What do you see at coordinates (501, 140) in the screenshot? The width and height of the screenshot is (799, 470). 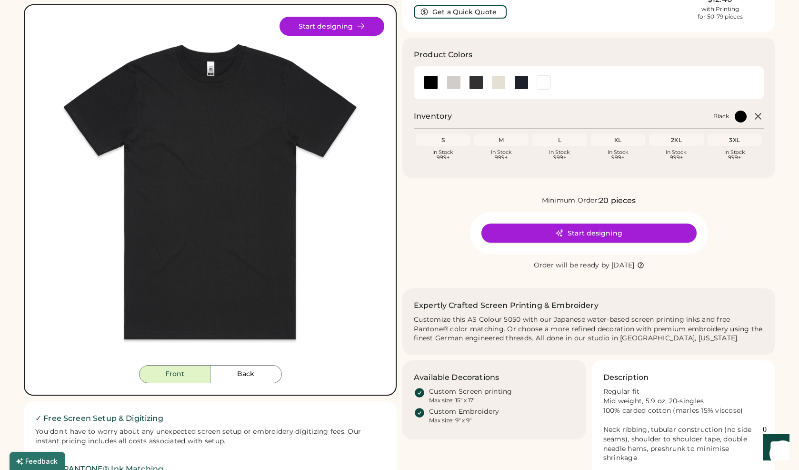 I see `div: M` at bounding box center [501, 140].